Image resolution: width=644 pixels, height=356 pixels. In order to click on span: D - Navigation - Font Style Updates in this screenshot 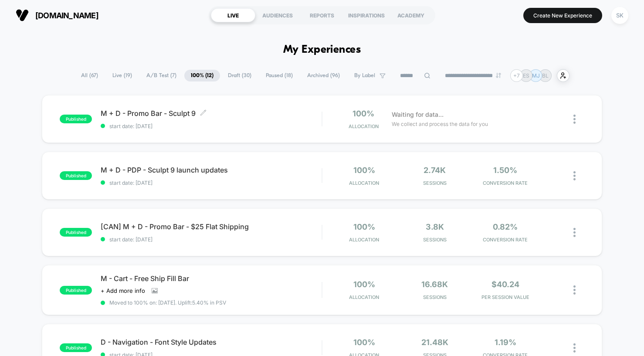, I will do `click(211, 342)`.